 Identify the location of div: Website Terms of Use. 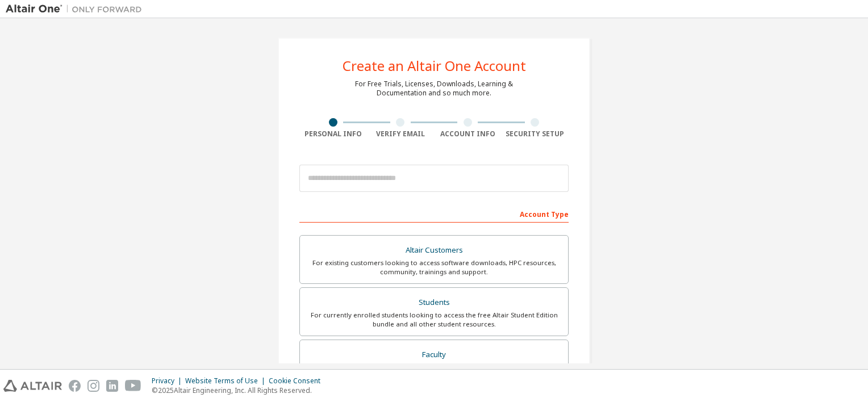
(227, 381).